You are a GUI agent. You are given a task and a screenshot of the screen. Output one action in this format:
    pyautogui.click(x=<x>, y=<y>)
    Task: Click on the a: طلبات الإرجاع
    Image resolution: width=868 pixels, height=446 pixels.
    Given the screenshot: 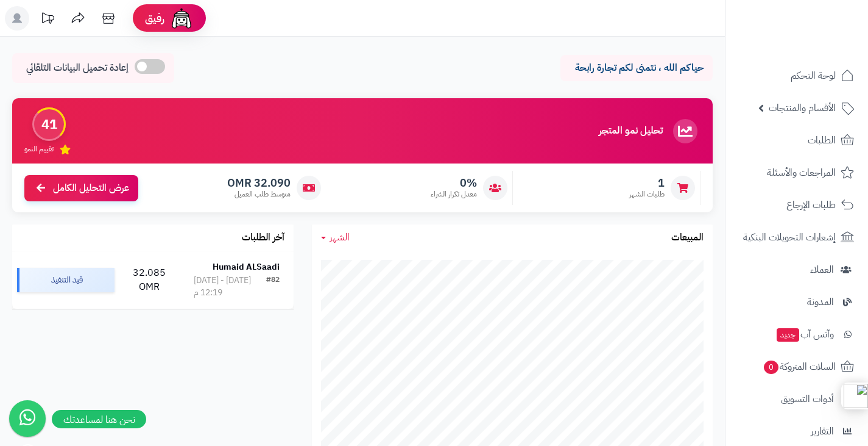 What is the action you would take?
    pyautogui.click(x=797, y=205)
    